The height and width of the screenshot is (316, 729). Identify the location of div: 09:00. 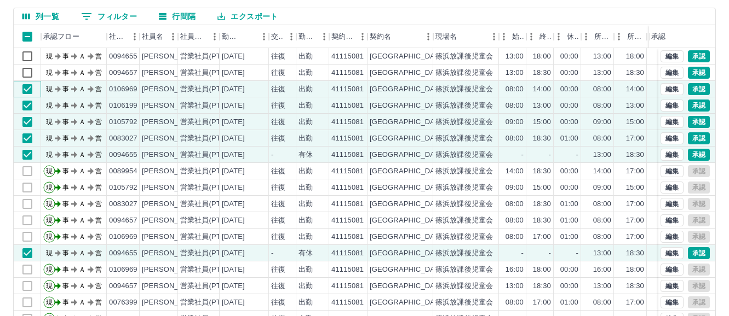
(514, 188).